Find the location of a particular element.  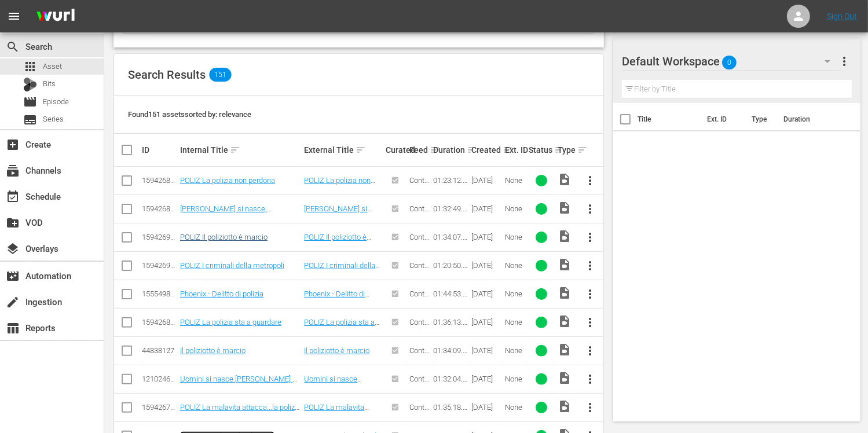

th: Title is located at coordinates (668, 120).